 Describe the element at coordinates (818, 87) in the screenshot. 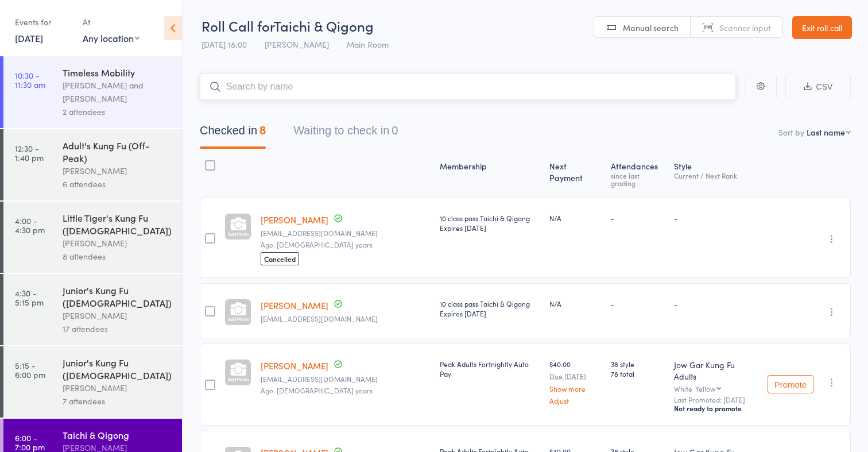

I see `button: CSV` at that location.